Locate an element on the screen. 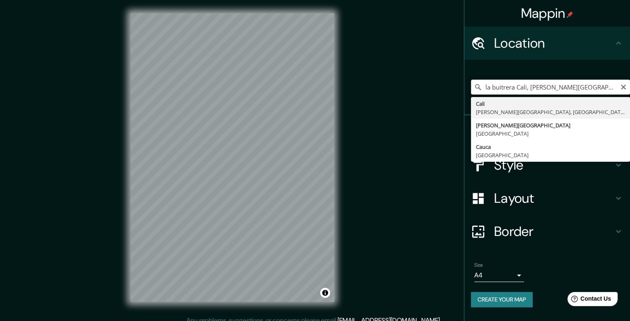 Image resolution: width=630 pixels, height=321 pixels. img: pin-icon.png is located at coordinates (570, 15).